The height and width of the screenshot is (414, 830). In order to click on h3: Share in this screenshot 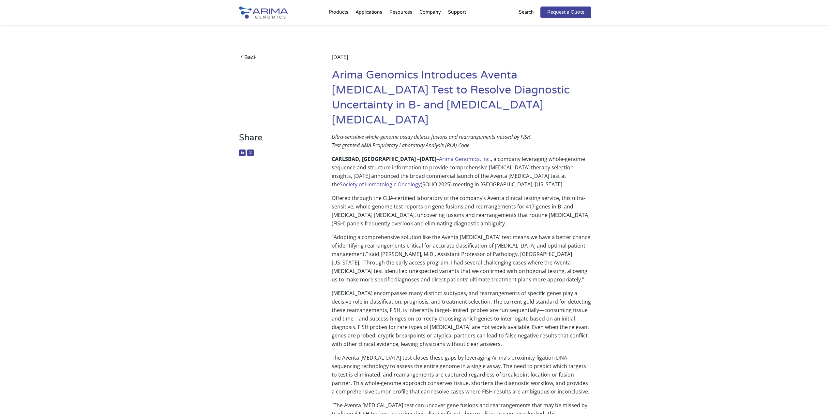, I will do `click(275, 140)`.